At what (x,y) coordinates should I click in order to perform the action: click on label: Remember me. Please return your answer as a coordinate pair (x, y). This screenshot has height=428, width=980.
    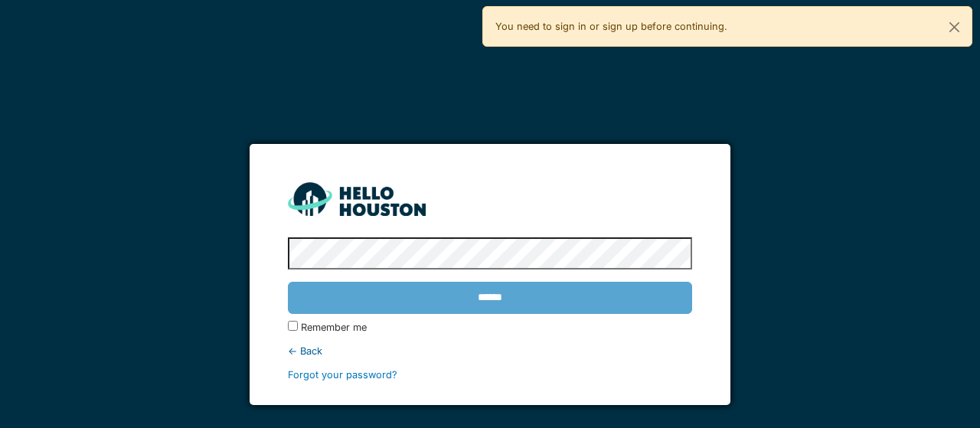
    Looking at the image, I should click on (334, 327).